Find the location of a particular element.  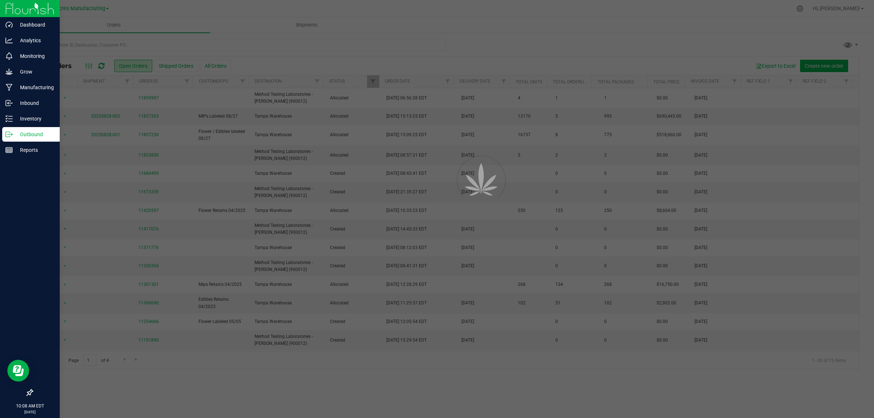

p: Inbound is located at coordinates (35, 103).